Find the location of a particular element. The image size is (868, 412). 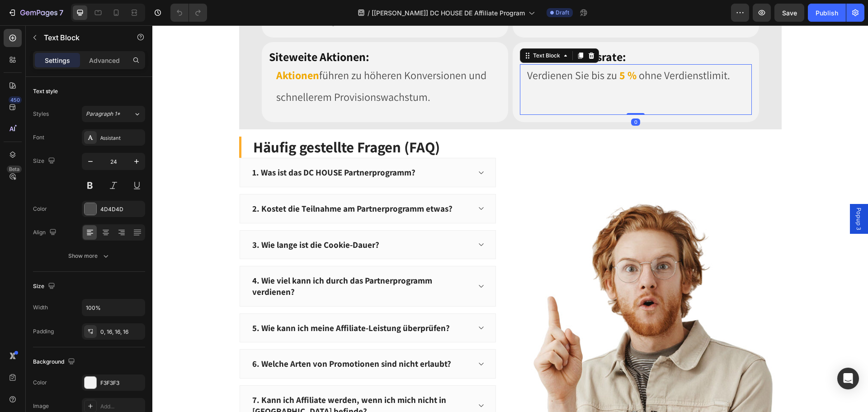

button: Publish is located at coordinates (827, 13).